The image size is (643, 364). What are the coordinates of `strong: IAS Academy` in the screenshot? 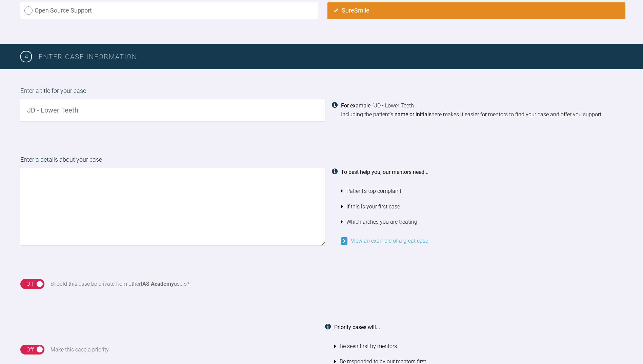 It's located at (157, 284).